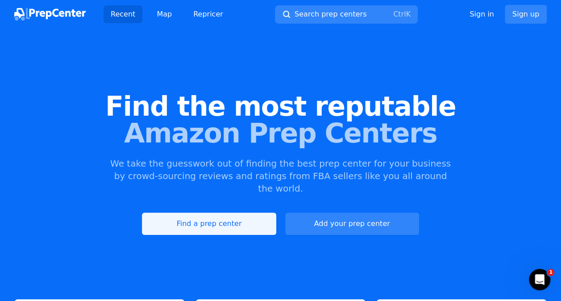 The height and width of the screenshot is (301, 561). Describe the element at coordinates (209, 224) in the screenshot. I see `a: Find a prep center` at that location.